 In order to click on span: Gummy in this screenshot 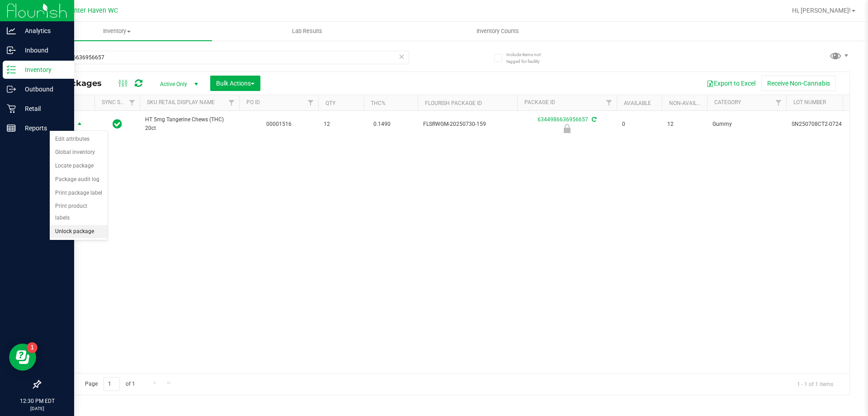, I will do `click(746, 124)`.